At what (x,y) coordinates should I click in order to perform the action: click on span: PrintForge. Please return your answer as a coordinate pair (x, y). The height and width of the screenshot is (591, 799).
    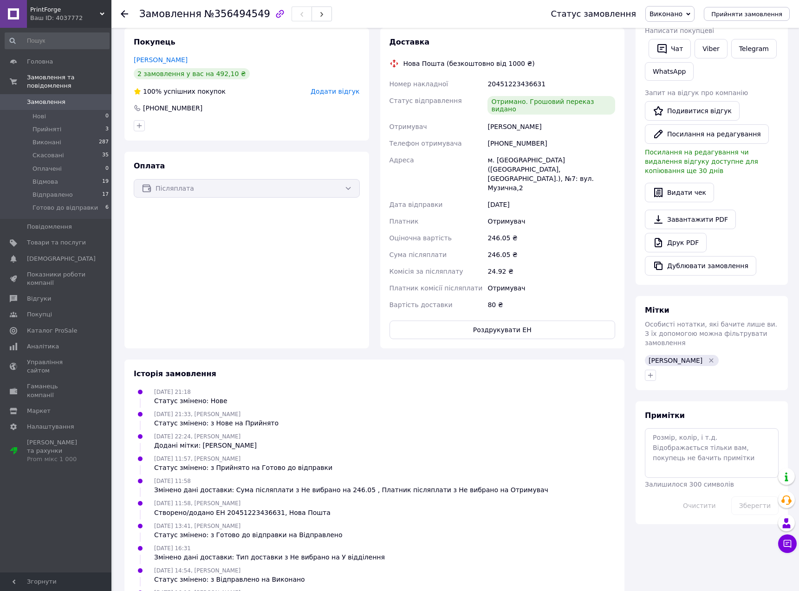
    Looking at the image, I should click on (65, 10).